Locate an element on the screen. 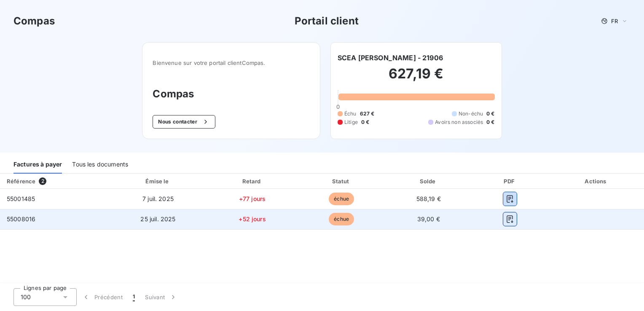  span: 39,00 € is located at coordinates (429, 219).